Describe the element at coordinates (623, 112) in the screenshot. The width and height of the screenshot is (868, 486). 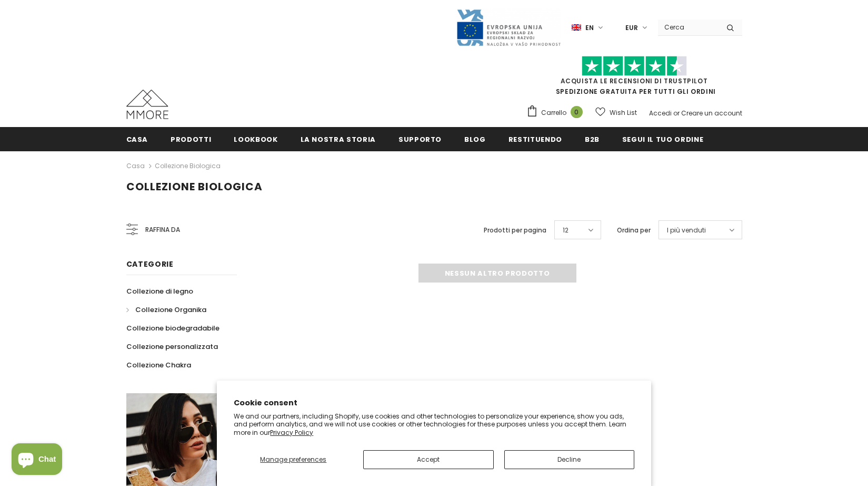
I see `span: Wish List` at that location.